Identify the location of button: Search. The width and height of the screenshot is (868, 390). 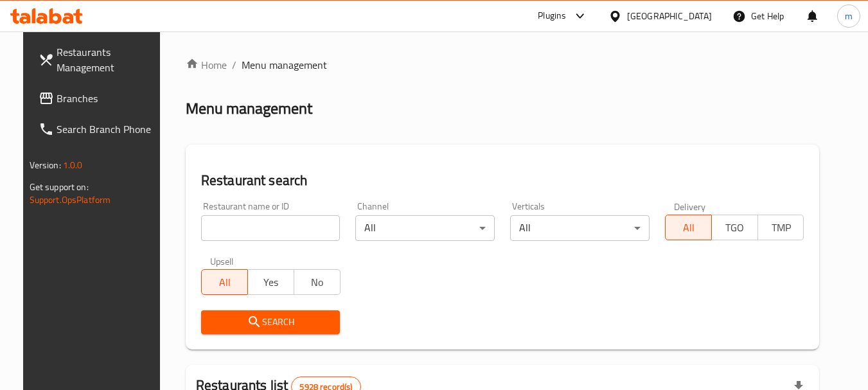
(271, 322).